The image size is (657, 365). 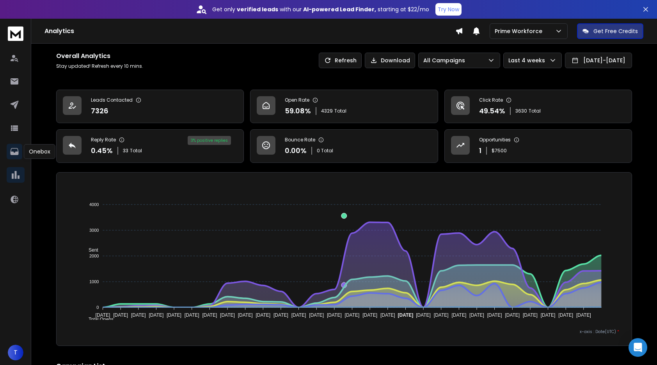 I want to click on p: Get Free Credits, so click(x=615, y=31).